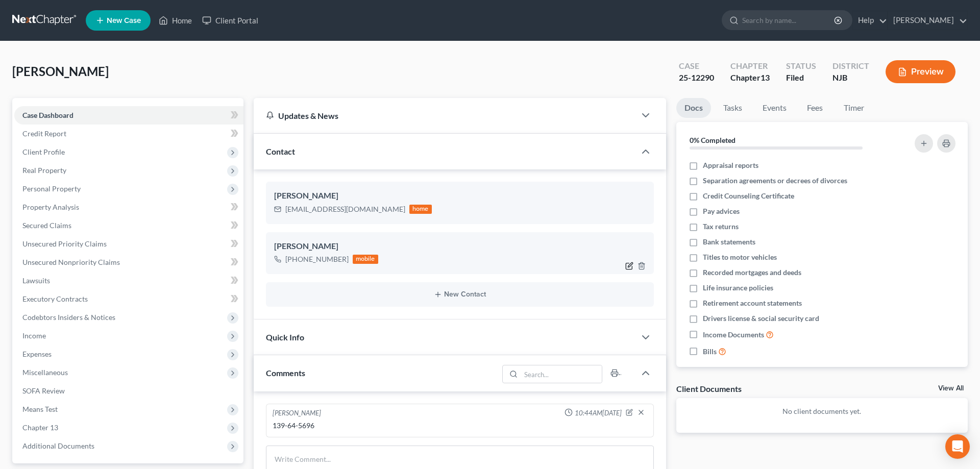 This screenshot has width=980, height=469. What do you see at coordinates (693, 108) in the screenshot?
I see `a: Docs` at bounding box center [693, 108].